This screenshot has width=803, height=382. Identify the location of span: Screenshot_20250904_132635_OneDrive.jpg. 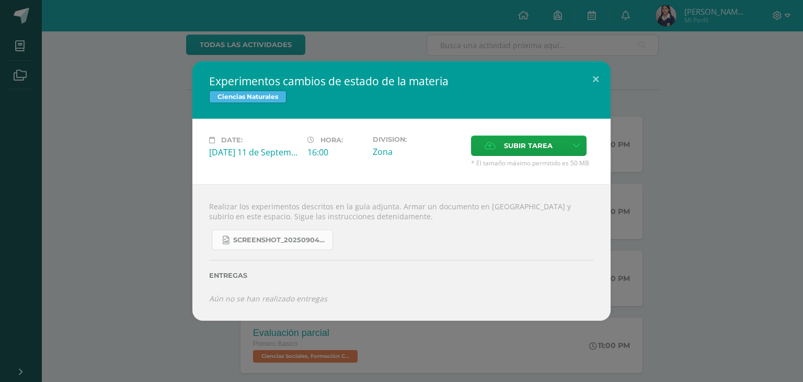
(280, 240).